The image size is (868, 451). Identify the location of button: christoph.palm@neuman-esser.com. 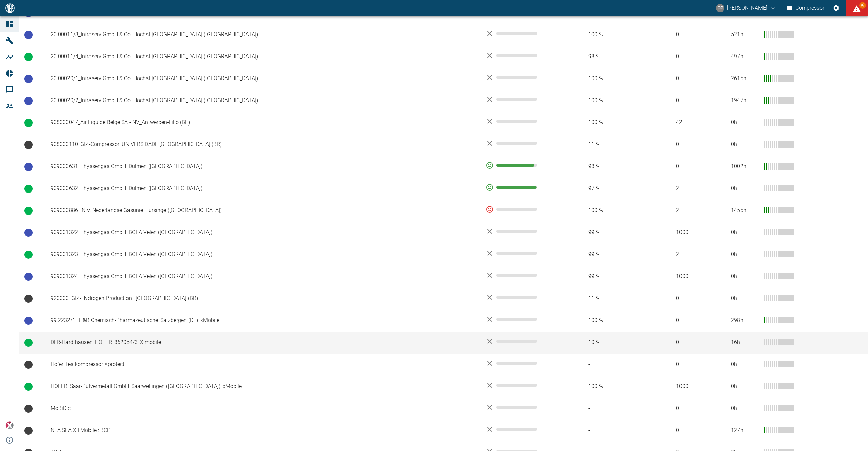
(746, 8).